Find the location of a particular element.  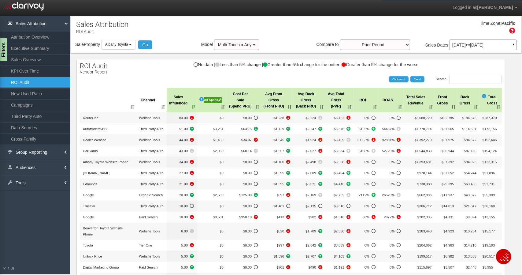

span: Multi-Touch ♦ Any is located at coordinates (235, 45).